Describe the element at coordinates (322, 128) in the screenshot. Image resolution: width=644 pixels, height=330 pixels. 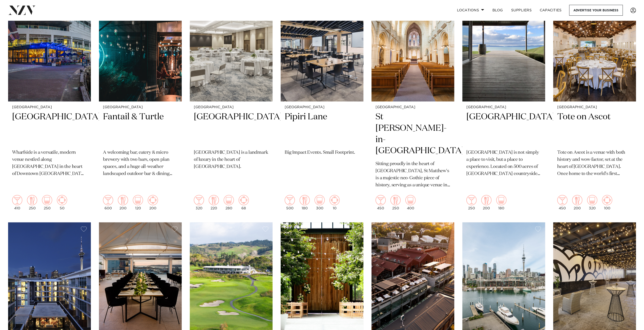
I see `h2: Pipiri Lane` at that location.